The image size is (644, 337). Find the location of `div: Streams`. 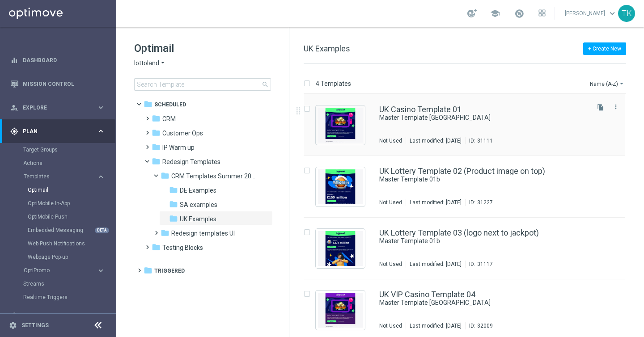

div: Streams is located at coordinates (70, 284).